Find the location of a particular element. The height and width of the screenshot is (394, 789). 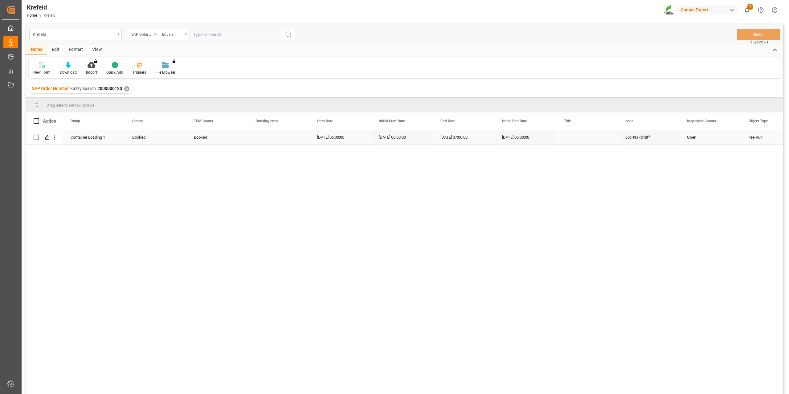

div: Edit is located at coordinates (55, 50).